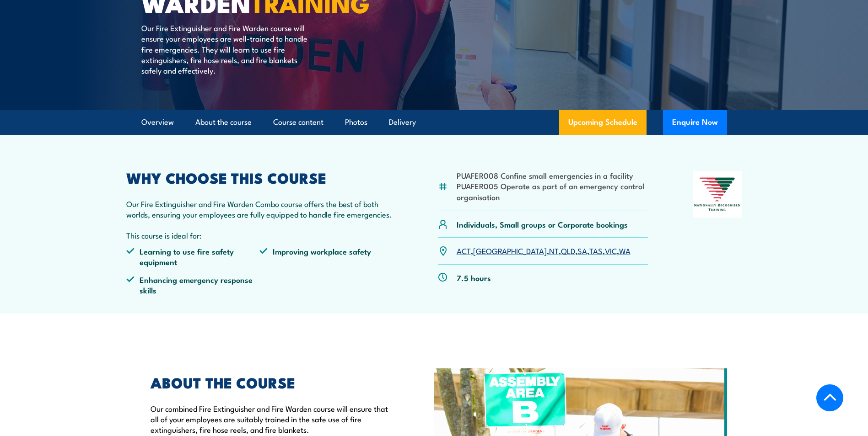  What do you see at coordinates (224, 49) in the screenshot?
I see `p: Our Fire Extinguisher and Fire Warden course will ensure your employees are well-trained to handl...` at bounding box center [224, 49].